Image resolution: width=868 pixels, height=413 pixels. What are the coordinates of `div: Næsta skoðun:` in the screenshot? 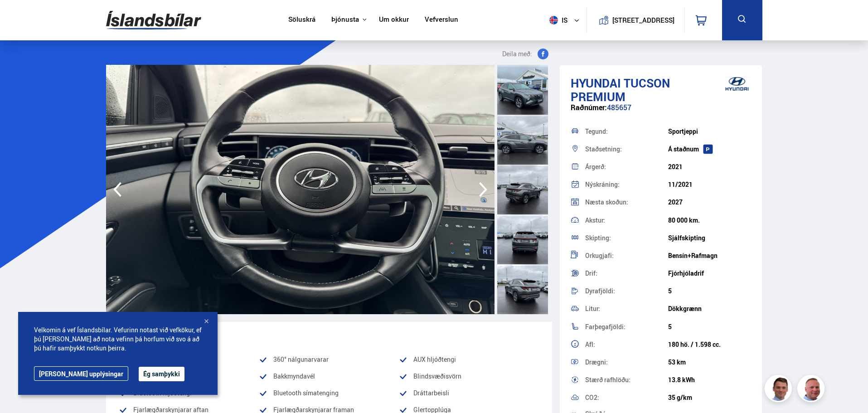 It's located at (627, 202).